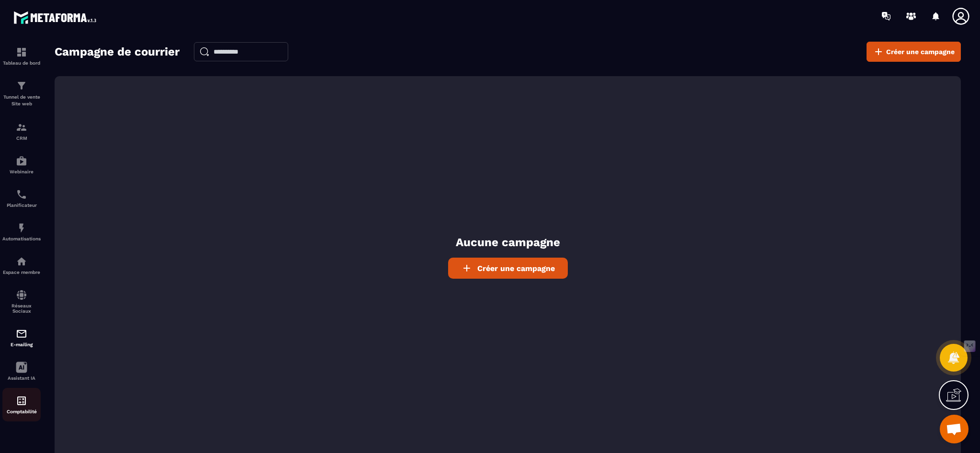  Describe the element at coordinates (21, 411) in the screenshot. I see `p: Comptabilité` at that location.